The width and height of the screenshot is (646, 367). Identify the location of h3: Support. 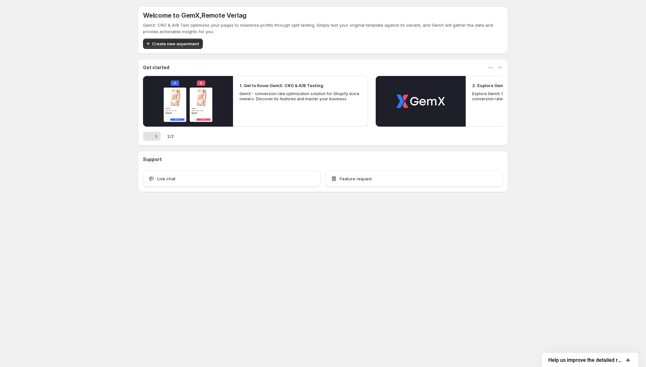
(152, 159).